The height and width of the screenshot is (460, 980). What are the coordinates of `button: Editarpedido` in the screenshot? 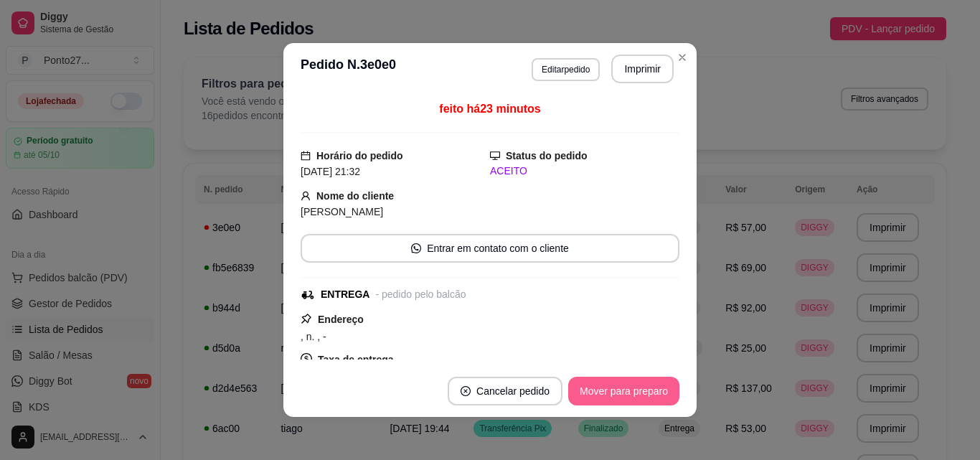 It's located at (565, 70).